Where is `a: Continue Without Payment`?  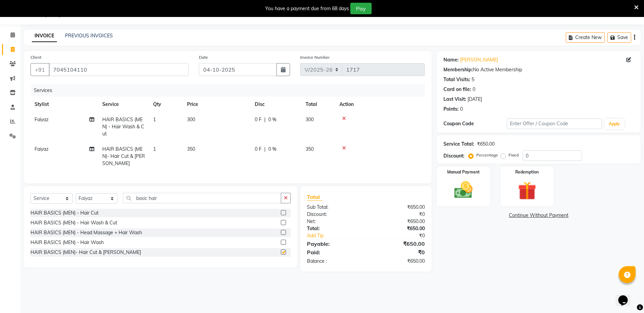
a: Continue Without Payment is located at coordinates (539, 215).